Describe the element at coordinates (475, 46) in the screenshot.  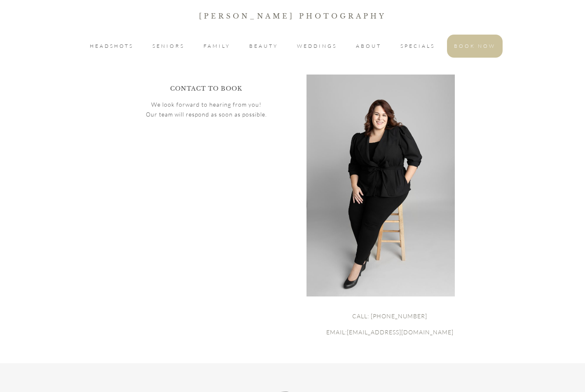
I see `a: BOOK NOW` at that location.